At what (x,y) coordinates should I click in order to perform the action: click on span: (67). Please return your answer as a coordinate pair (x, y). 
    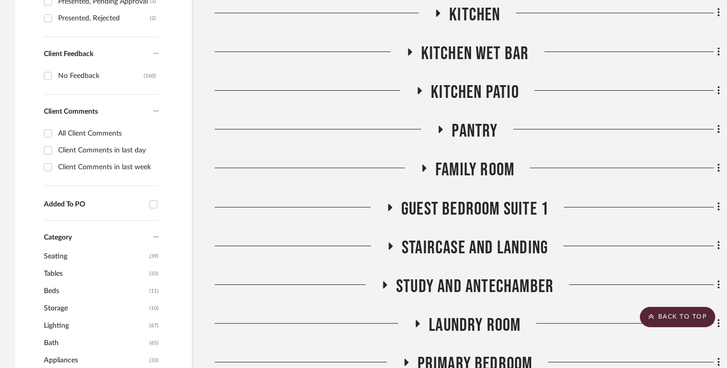
    Looking at the image, I should click on (154, 326).